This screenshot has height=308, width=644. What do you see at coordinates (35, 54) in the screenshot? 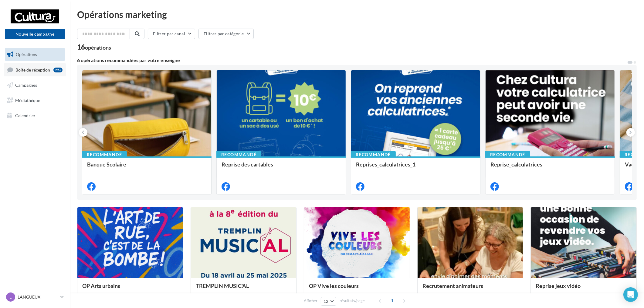
I see `a: Opérations` at bounding box center [35, 54].